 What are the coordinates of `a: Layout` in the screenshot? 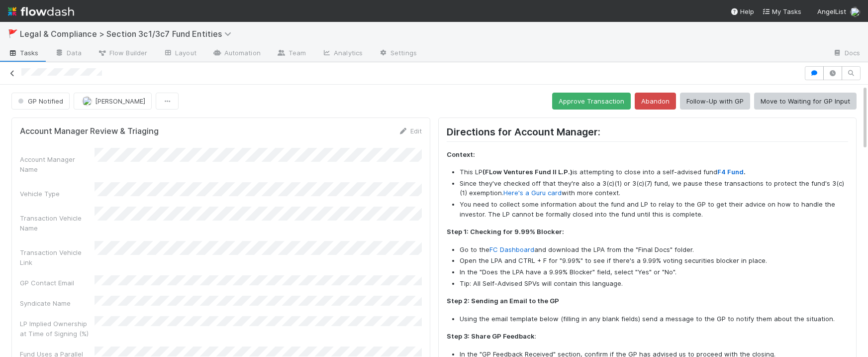 It's located at (180, 53).